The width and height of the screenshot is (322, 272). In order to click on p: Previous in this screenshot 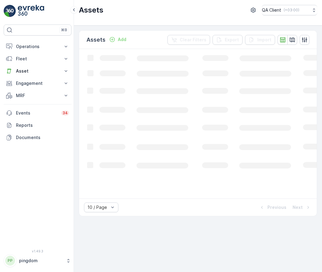, I will do `click(277, 208)`.